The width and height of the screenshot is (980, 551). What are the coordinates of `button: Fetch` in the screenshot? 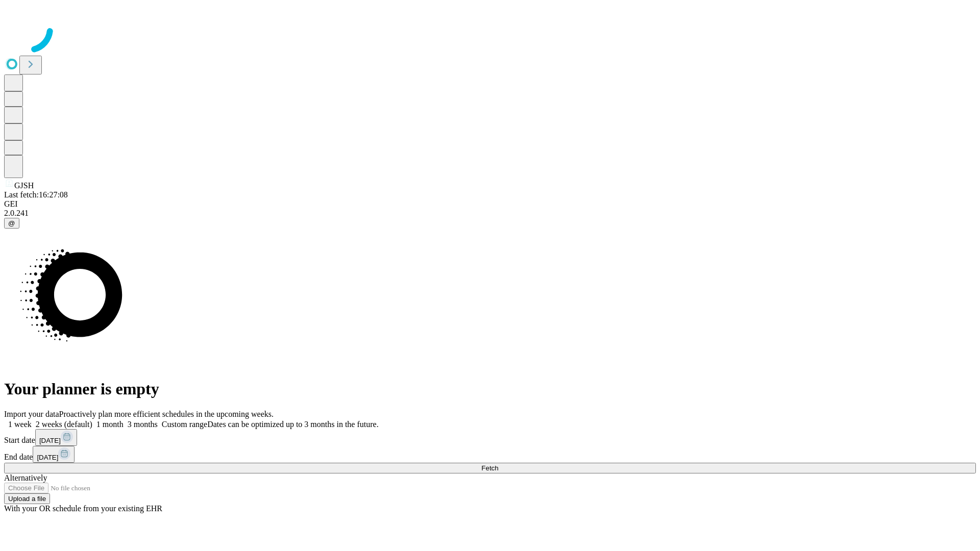 It's located at (490, 468).